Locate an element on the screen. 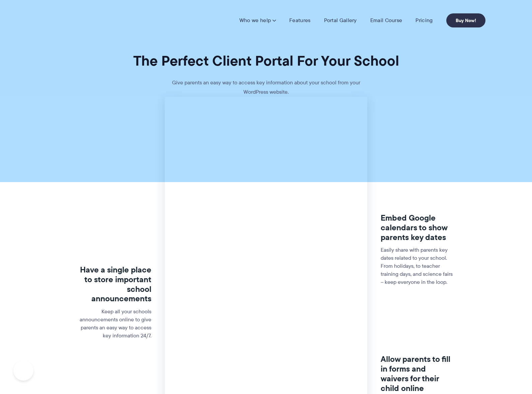 The image size is (532, 394). a: Buy Now! is located at coordinates (466, 21).